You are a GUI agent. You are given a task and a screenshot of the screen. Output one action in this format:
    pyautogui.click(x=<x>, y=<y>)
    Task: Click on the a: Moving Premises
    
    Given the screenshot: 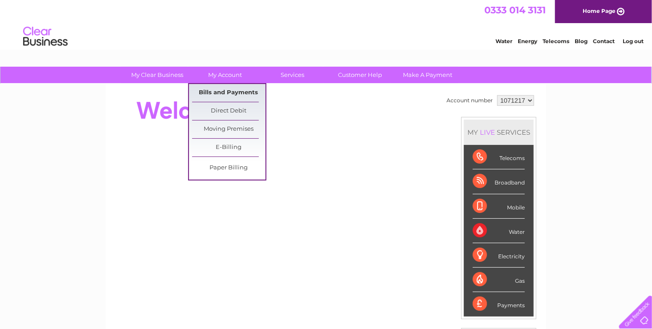 What is the action you would take?
    pyautogui.click(x=229, y=129)
    